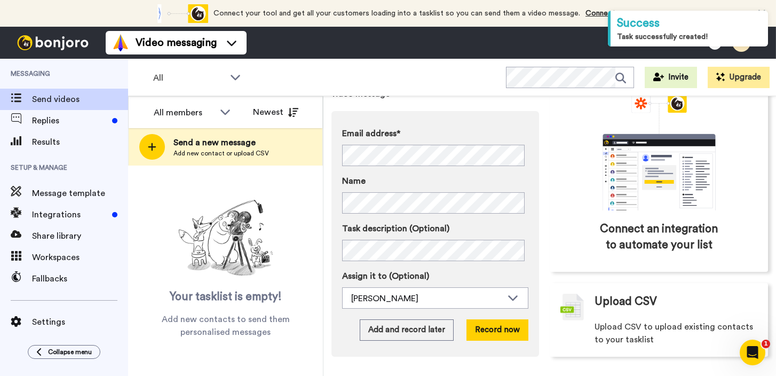 The image size is (776, 376). I want to click on span: Add new contacts to send them personalised messages, so click(225, 326).